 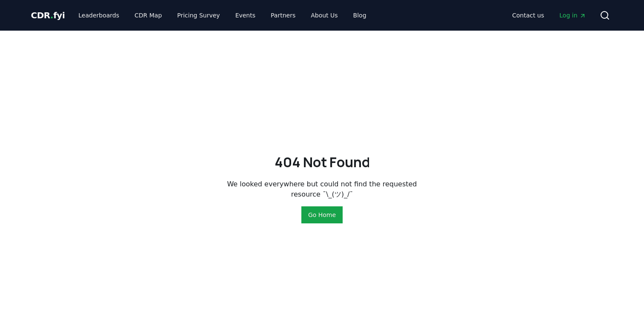 I want to click on span: Log in, so click(x=573, y=15).